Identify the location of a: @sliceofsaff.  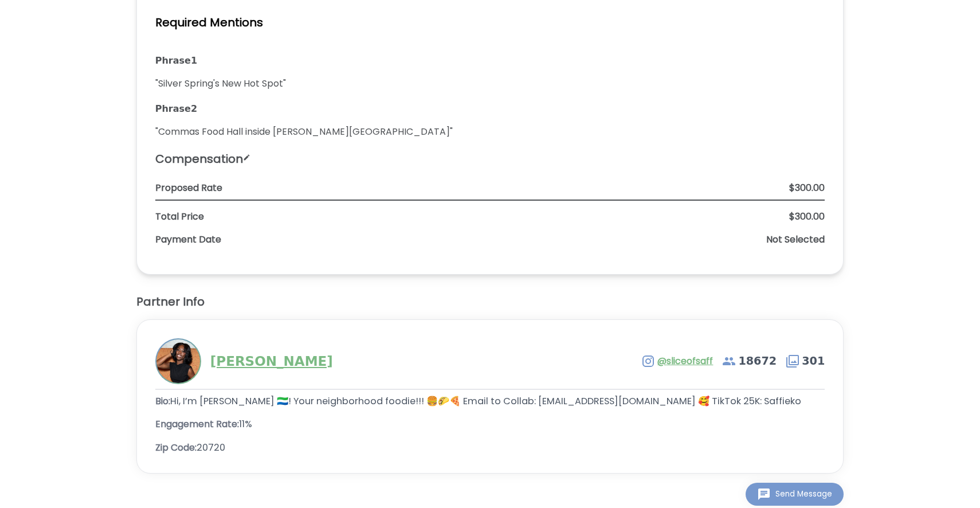
(685, 361).